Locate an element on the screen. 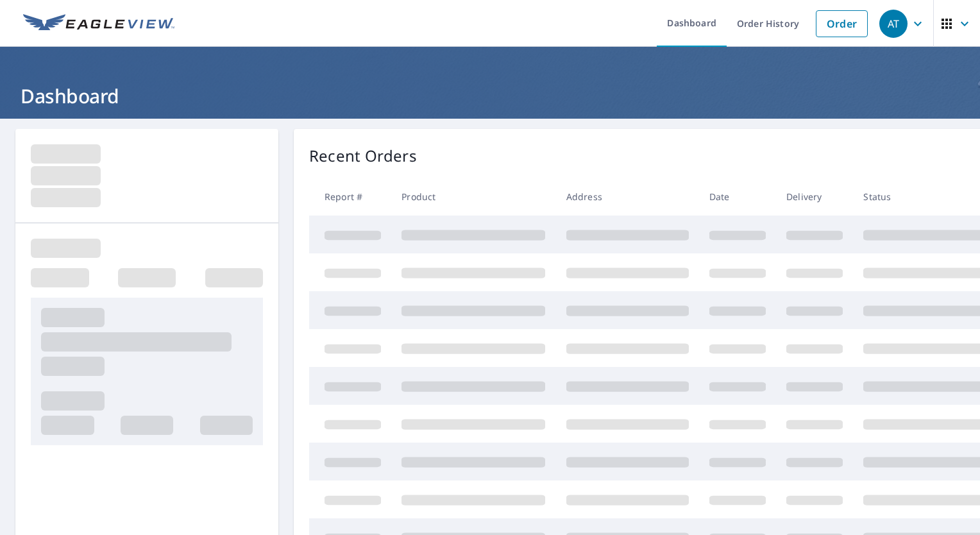 Image resolution: width=980 pixels, height=535 pixels. th: Delivery is located at coordinates (815, 196).